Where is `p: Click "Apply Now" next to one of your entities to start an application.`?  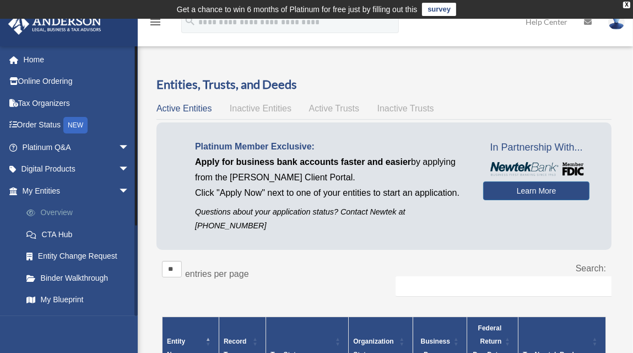 p: Click "Apply Now" next to one of your entities to start an application. is located at coordinates (331, 193).